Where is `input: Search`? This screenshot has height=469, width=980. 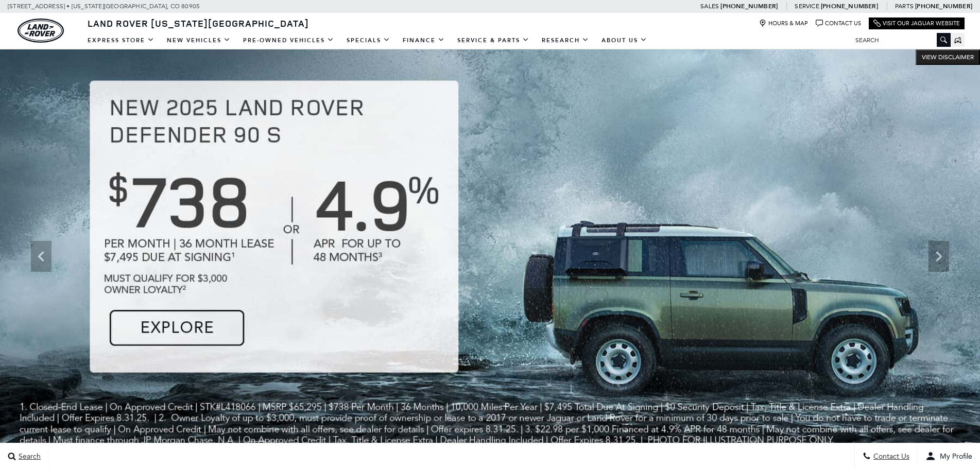 input: Search is located at coordinates (899, 40).